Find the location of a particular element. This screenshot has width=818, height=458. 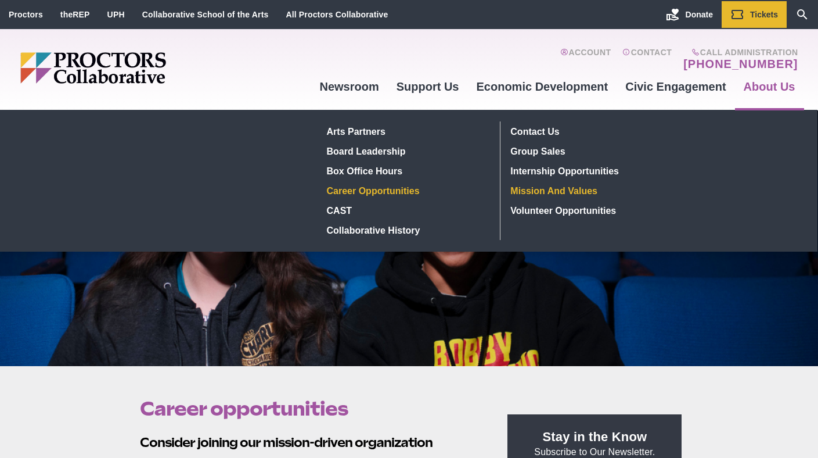

a: Account is located at coordinates (585, 59).